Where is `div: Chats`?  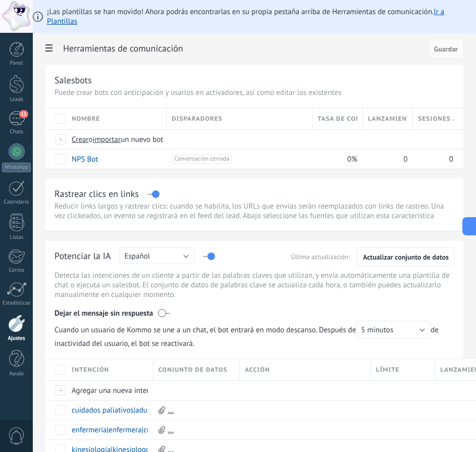 div: Chats is located at coordinates (16, 132).